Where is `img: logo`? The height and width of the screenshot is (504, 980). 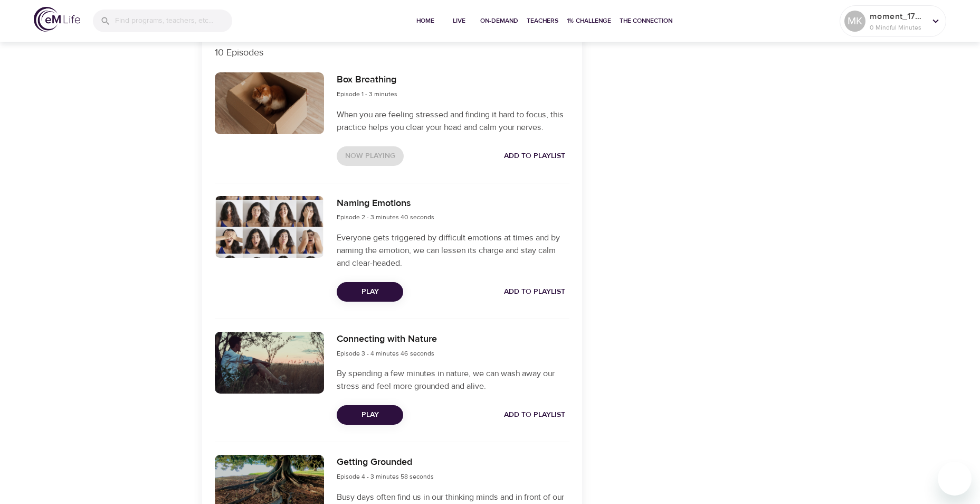
img: logo is located at coordinates (57, 19).